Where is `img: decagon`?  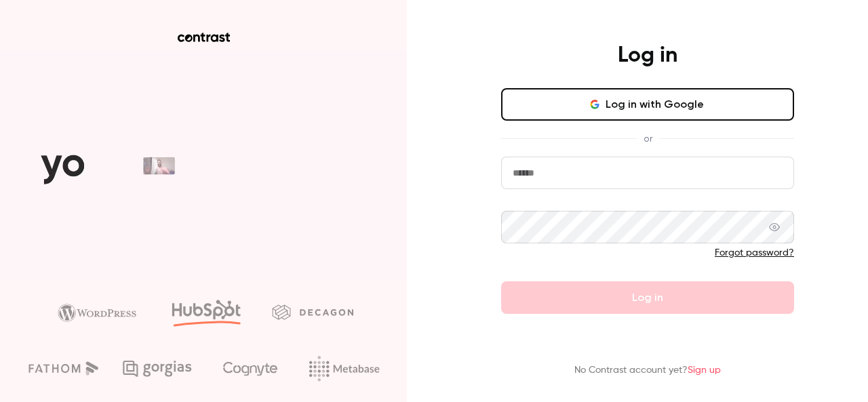
img: decagon is located at coordinates (312, 312).